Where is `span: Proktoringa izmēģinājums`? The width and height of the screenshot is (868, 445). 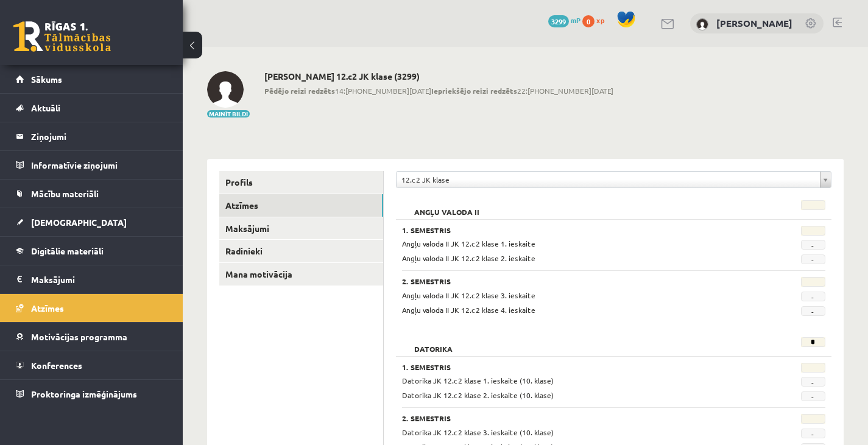
span: Proktoringa izmēģinājums is located at coordinates (84, 393).